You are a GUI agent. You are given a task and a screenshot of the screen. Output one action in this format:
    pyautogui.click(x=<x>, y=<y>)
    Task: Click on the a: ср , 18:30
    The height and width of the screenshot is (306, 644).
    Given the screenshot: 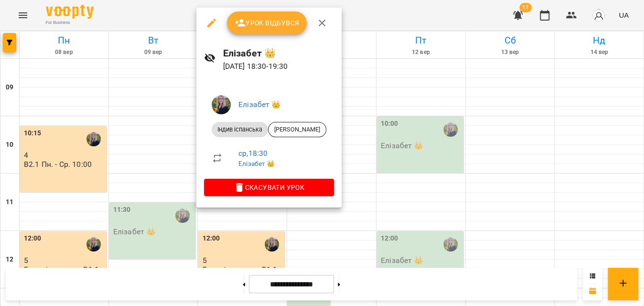 What is the action you would take?
    pyautogui.click(x=253, y=153)
    